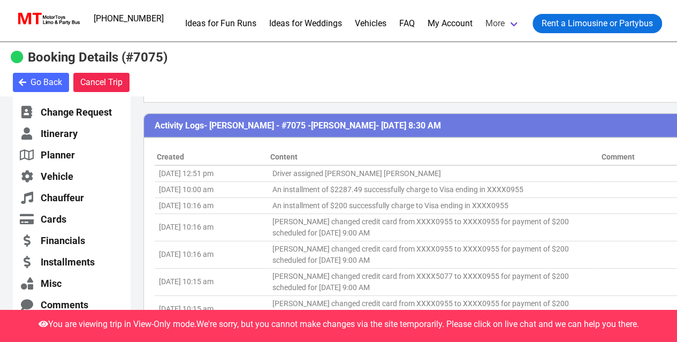 The width and height of the screenshot is (677, 342). What do you see at coordinates (306, 24) in the screenshot?
I see `a: Ideas for Weddings` at bounding box center [306, 24].